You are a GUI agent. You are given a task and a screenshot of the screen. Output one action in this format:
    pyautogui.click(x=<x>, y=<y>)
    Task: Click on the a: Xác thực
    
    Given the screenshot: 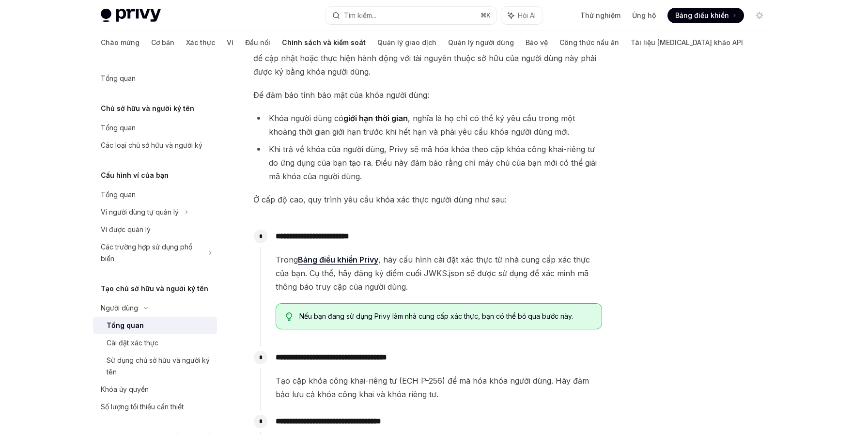 What is the action you would take?
    pyautogui.click(x=200, y=42)
    